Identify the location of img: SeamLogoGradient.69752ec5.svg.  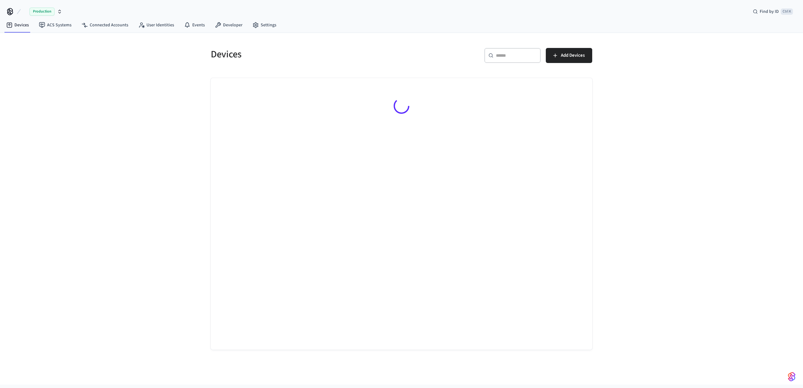
(792, 377).